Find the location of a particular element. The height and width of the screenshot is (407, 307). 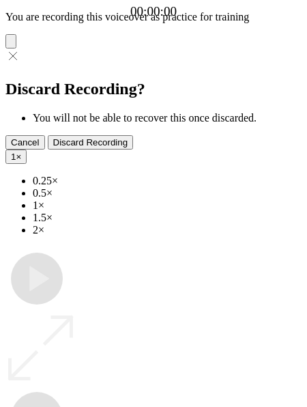

button: Discard Recording is located at coordinates (91, 142).